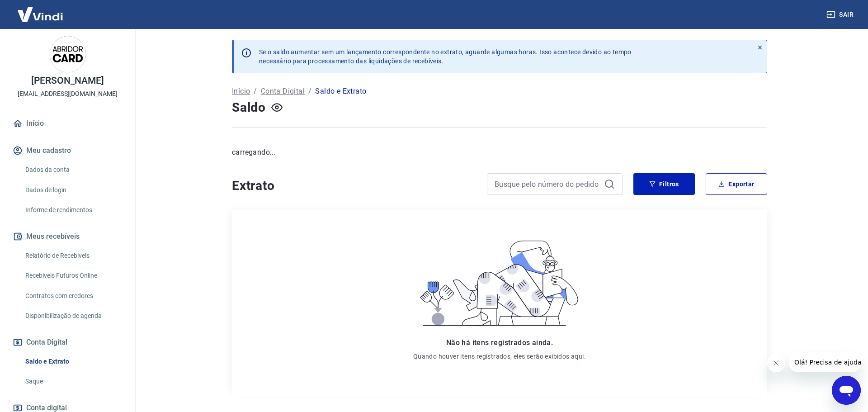 The width and height of the screenshot is (868, 412). I want to click on span: Não há itens registrados ainda., so click(500, 343).